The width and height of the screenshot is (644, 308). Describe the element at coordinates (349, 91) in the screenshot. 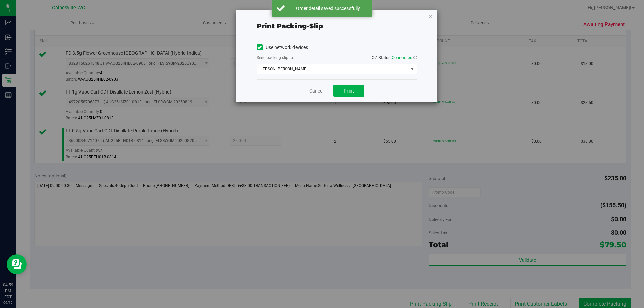

I see `button: Print` at that location.